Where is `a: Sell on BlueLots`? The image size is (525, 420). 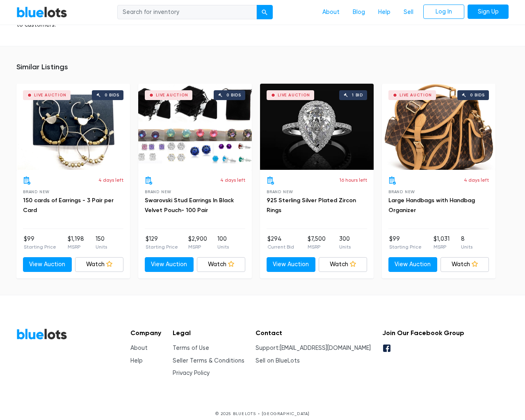
a: Sell on BlueLots is located at coordinates (278, 360).